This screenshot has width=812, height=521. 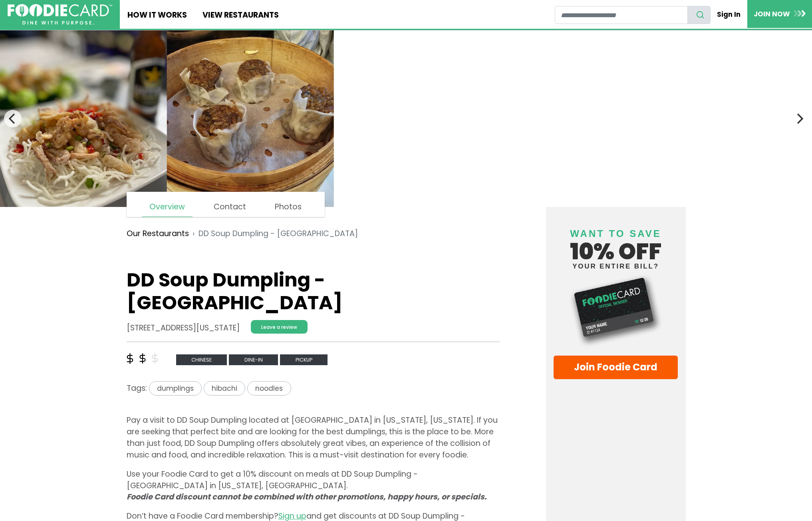 I want to click on a: Overview, so click(x=167, y=207).